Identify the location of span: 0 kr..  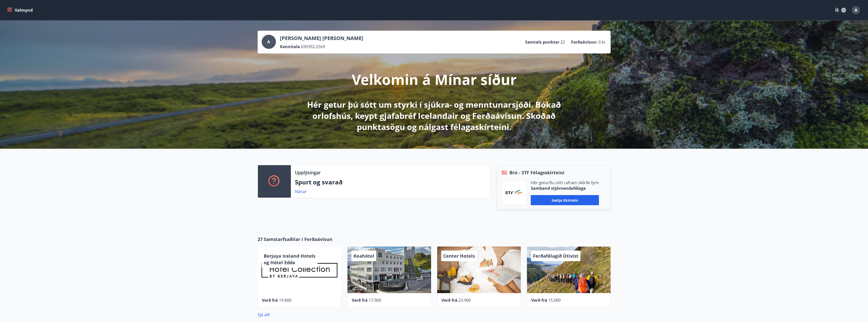
(602, 42).